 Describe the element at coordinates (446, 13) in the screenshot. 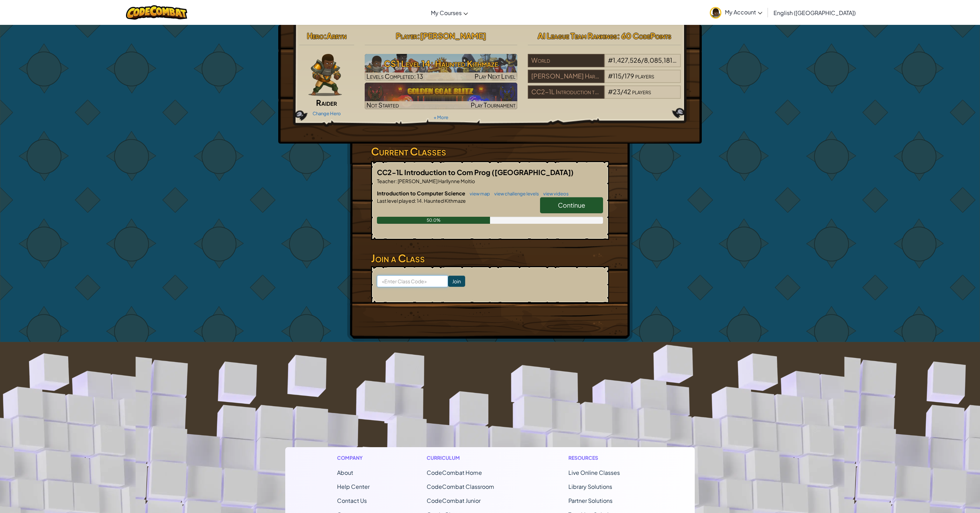

I see `span: My Courses` at that location.